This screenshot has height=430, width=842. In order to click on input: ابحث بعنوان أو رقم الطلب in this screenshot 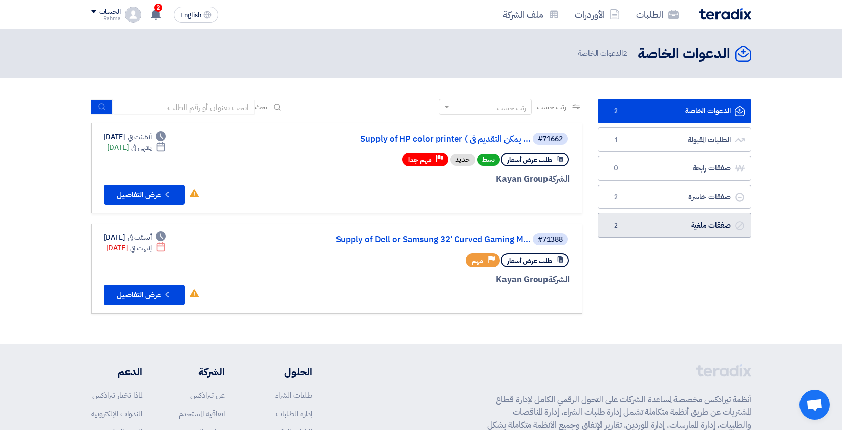, I will do `click(184, 107)`.